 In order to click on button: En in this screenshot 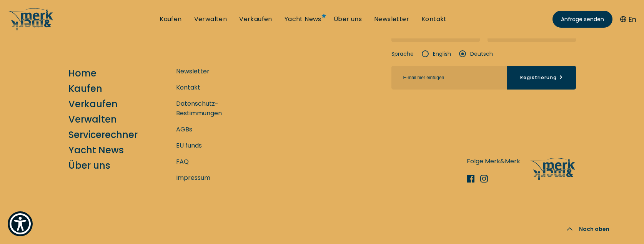, I will do `click(628, 19)`.